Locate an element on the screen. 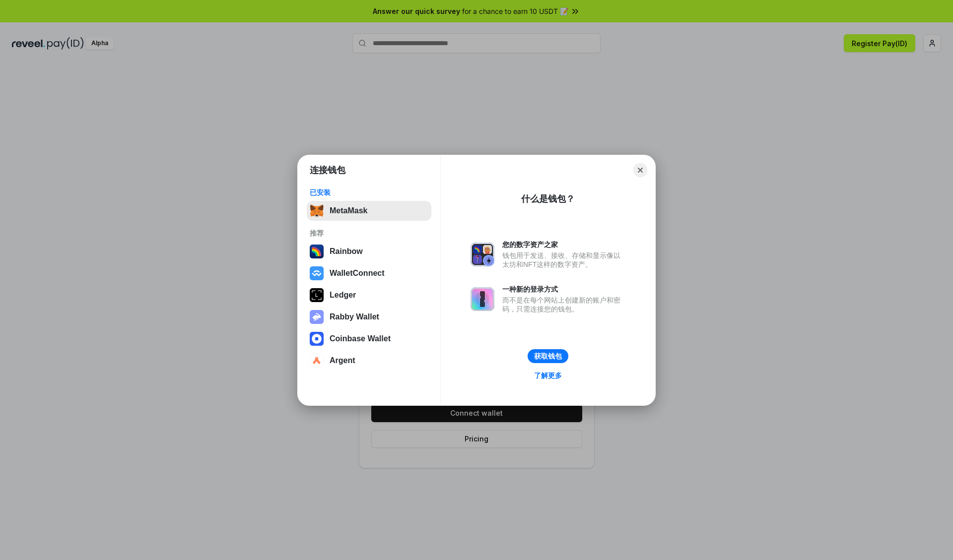  a: 了解更多 is located at coordinates (548, 376).